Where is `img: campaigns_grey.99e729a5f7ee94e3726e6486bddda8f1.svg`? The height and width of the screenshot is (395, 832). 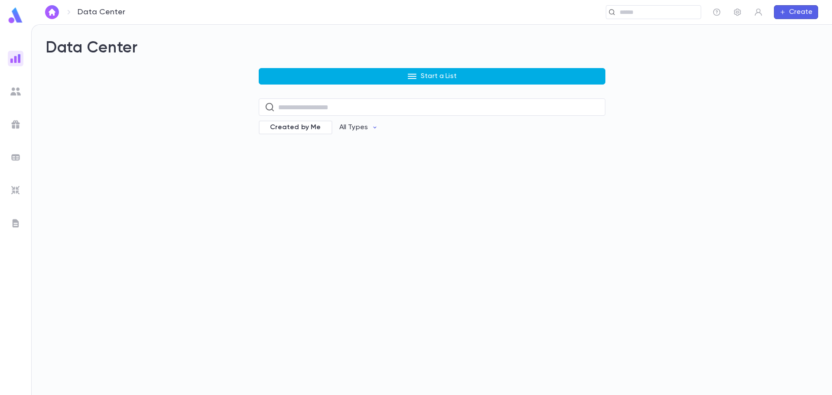 img: campaigns_grey.99e729a5f7ee94e3726e6486bddda8f1.svg is located at coordinates (16, 124).